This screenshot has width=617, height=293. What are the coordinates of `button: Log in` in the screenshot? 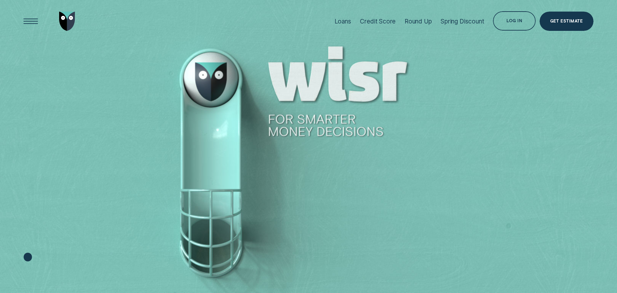 It's located at (514, 21).